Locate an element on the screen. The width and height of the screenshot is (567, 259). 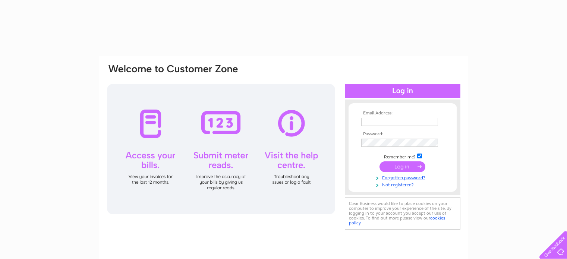
th: Email Address: is located at coordinates (402, 113).